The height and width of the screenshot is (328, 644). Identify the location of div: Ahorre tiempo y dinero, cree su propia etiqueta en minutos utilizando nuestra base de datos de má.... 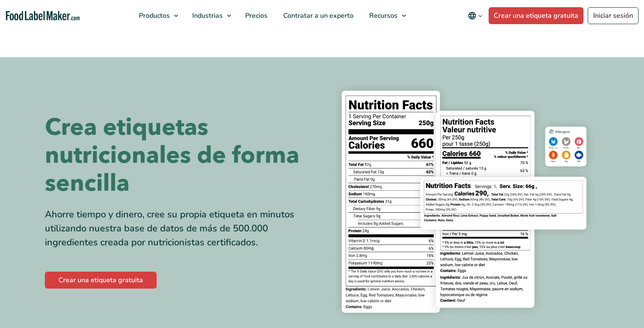
(181, 228).